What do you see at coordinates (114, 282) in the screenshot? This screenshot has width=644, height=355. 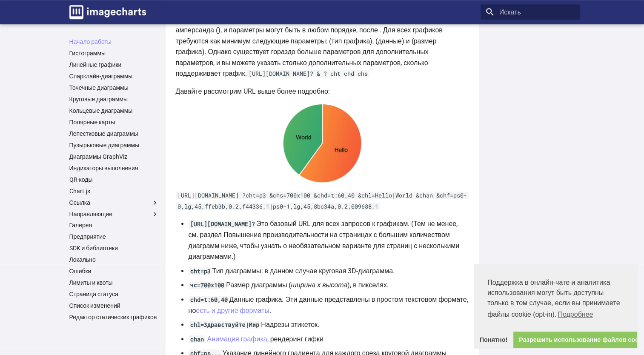 I see `a: Лимиты и квоты` at bounding box center [114, 282].